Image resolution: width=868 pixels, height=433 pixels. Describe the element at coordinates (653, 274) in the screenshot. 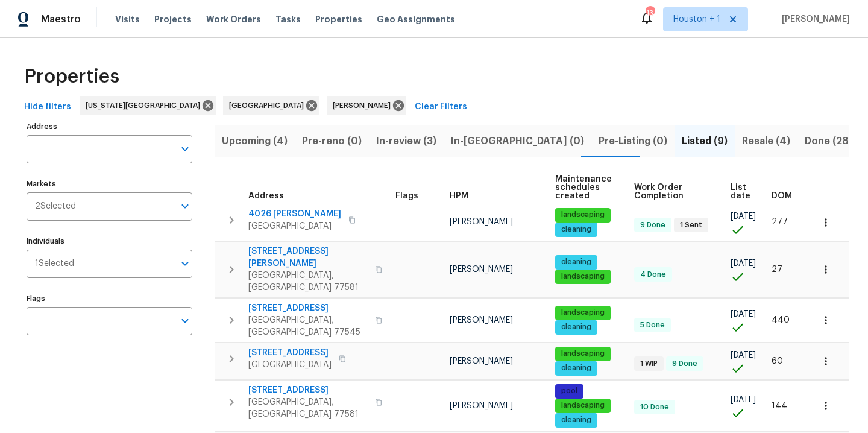

I see `span: 4 Done` at that location.